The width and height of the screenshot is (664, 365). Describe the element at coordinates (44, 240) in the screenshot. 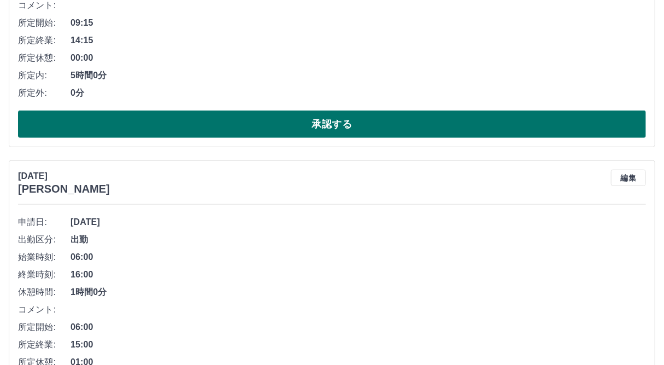

I see `span: 出勤区分:` at that location.